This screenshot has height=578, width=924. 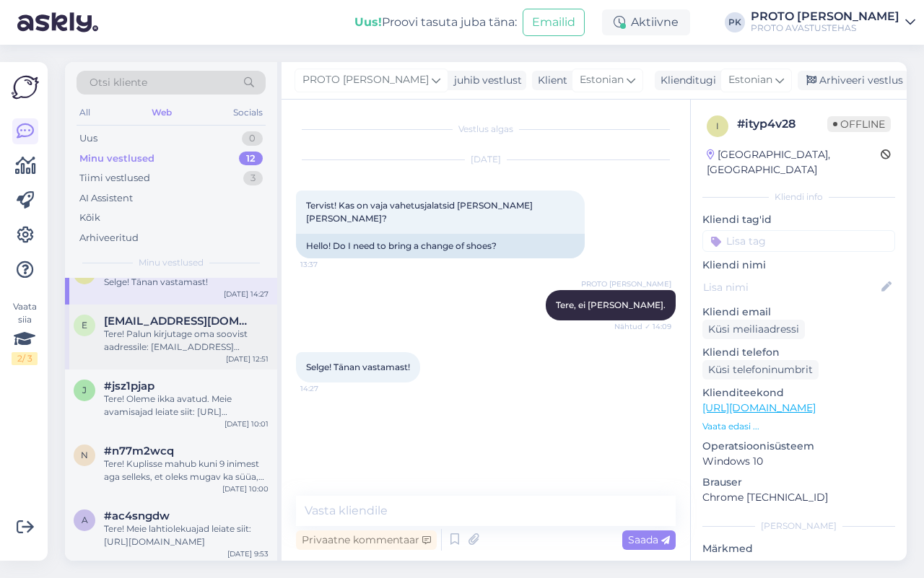 I want to click on span: n, so click(x=84, y=455).